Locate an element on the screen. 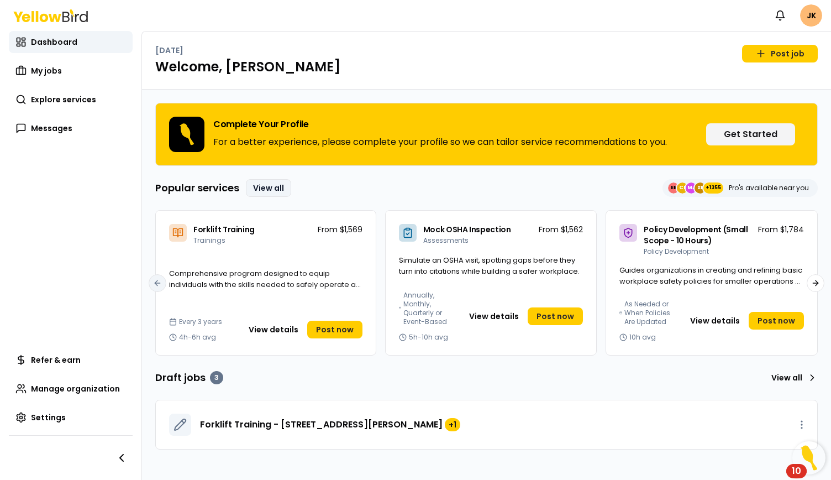 Image resolution: width=831 pixels, height=480 pixels. div: 3 is located at coordinates (217, 377).